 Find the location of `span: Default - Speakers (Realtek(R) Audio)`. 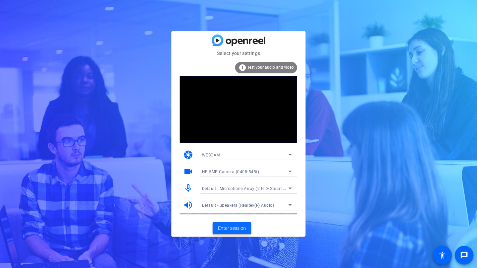

span: Default - Speakers (Realtek(R) Audio) is located at coordinates (238, 206).